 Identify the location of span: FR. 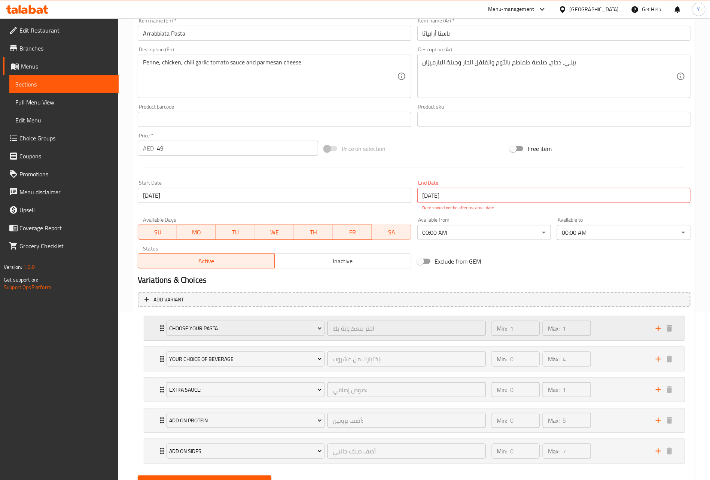
(353, 232).